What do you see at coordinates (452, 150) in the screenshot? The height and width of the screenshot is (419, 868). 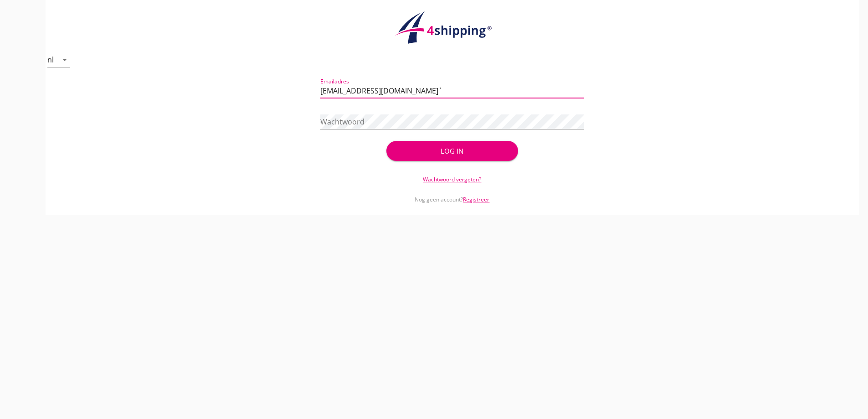 I see `button: Log in` at bounding box center [452, 150].